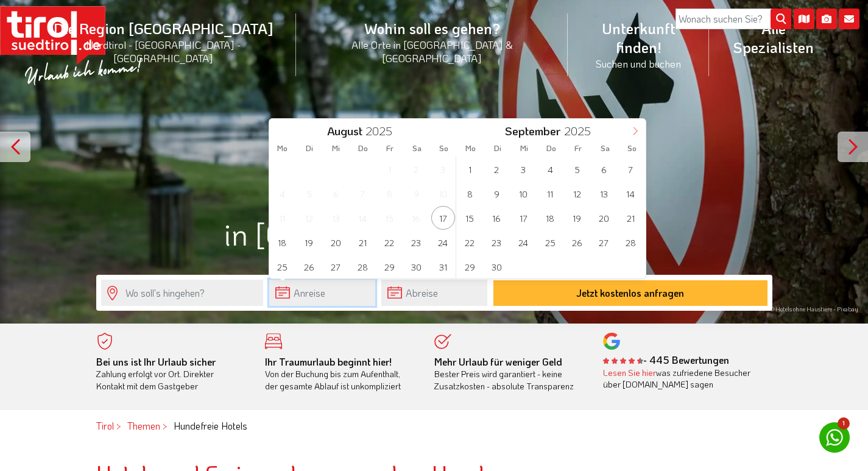 This screenshot has height=471, width=868. I want to click on span: August 2, 2025, so click(416, 169).